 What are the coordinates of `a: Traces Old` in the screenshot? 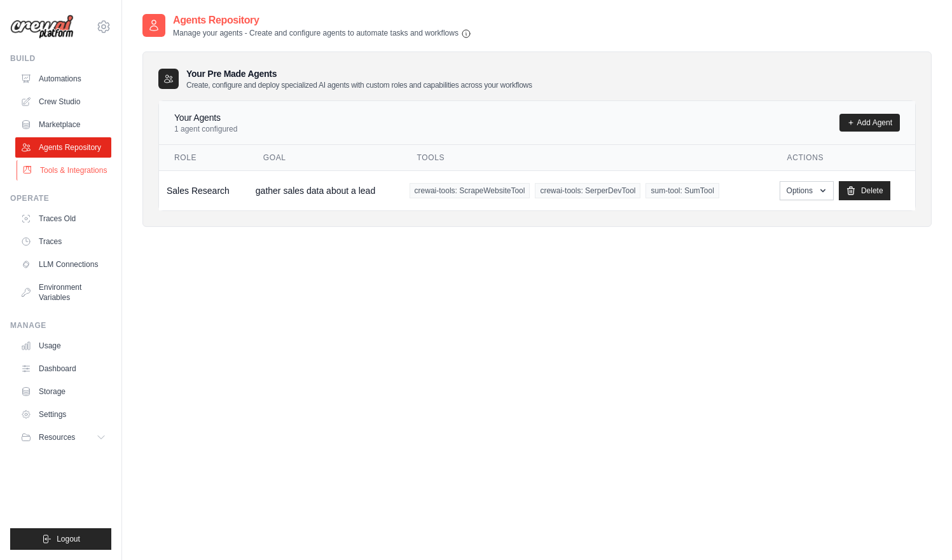 It's located at (63, 218).